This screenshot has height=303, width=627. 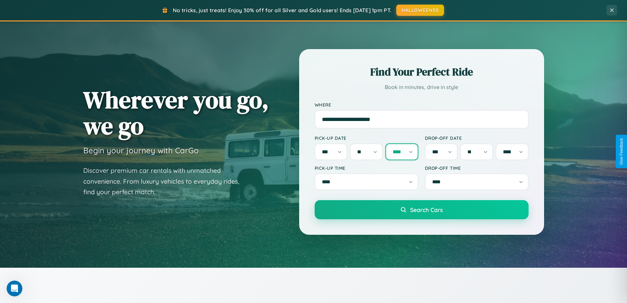 What do you see at coordinates (141, 150) in the screenshot?
I see `h3: Begin your journey with CarGo` at bounding box center [141, 150].